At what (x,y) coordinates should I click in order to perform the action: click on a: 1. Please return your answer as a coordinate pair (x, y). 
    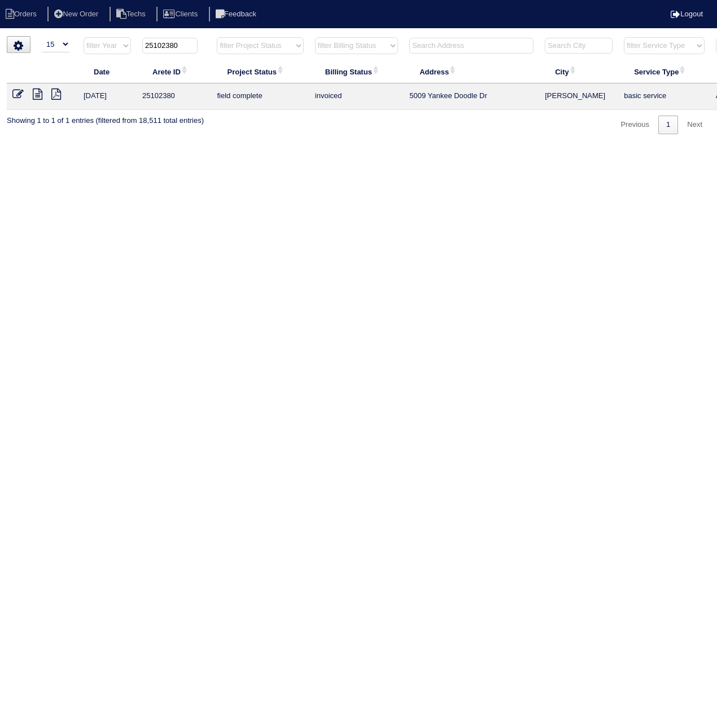
    Looking at the image, I should click on (668, 125).